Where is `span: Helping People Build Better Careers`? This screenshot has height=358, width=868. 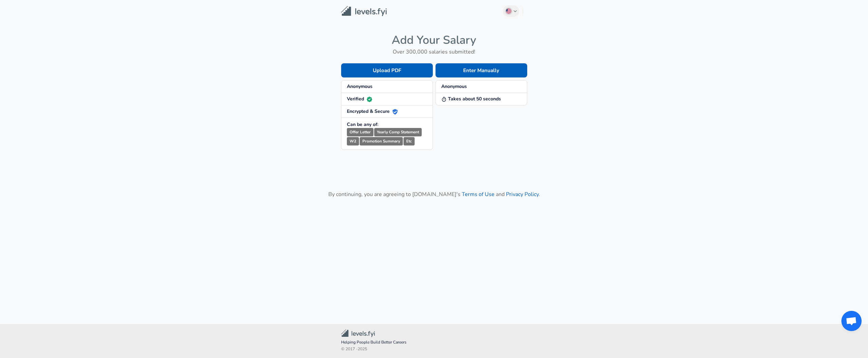
span: Helping People Build Better Careers is located at coordinates (434, 342).